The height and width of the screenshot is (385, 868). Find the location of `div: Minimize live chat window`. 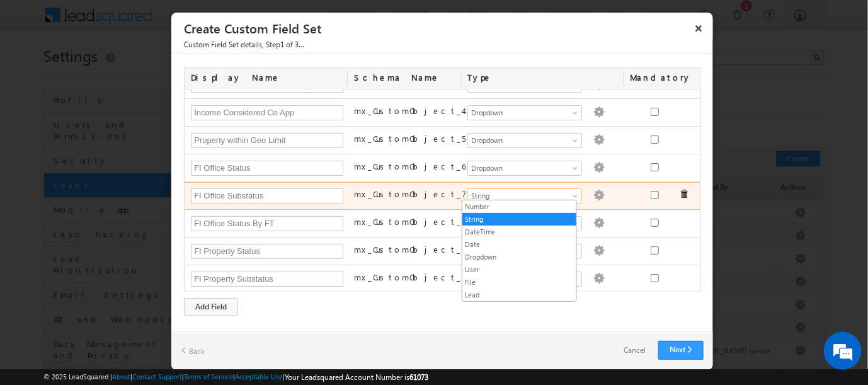

div: Minimize live chat window is located at coordinates (222, 21).